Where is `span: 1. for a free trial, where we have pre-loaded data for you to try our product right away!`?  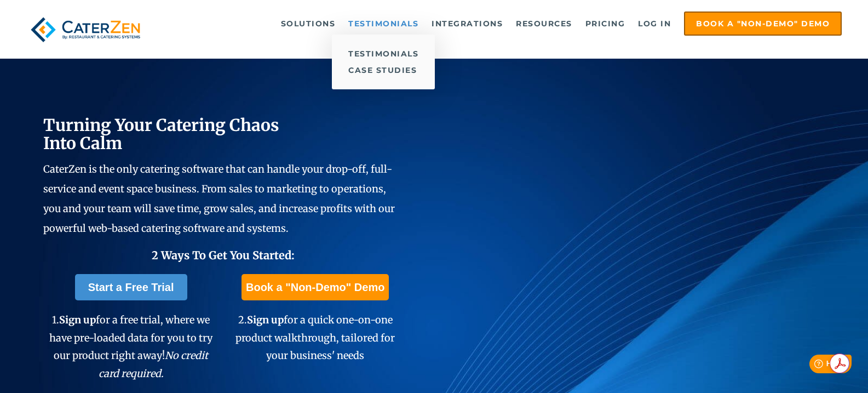
span: 1. for a free trial, where we have pre-loaded data for you to try our product right away! is located at coordinates (131, 346).